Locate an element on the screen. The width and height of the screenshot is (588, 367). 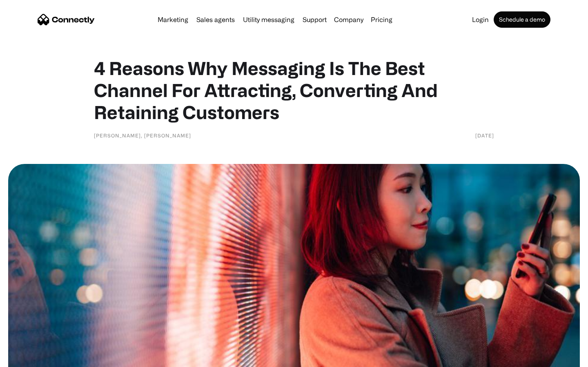
a: Support is located at coordinates (315, 19).